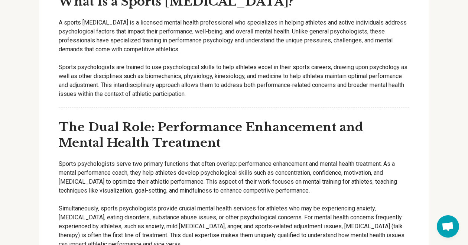  I want to click on p: Sports psychologists are trained to use psychological skills to help athletes excel in their spor..., so click(234, 81).